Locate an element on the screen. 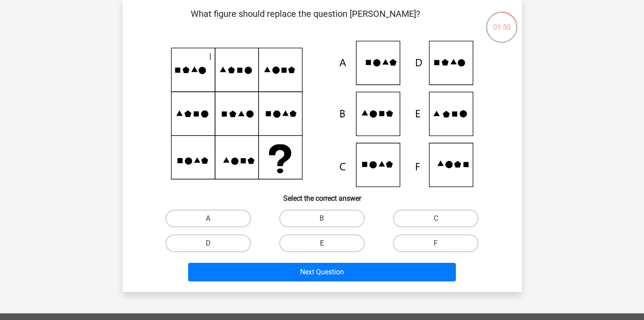  button: Next Question is located at coordinates (322, 272).